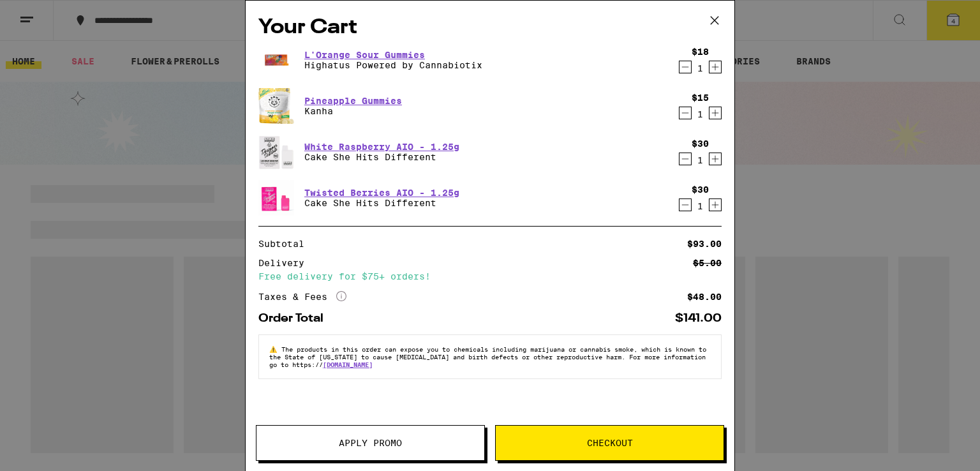 The width and height of the screenshot is (980, 471). I want to click on div: Free delivery for $75+ orders!, so click(490, 277).